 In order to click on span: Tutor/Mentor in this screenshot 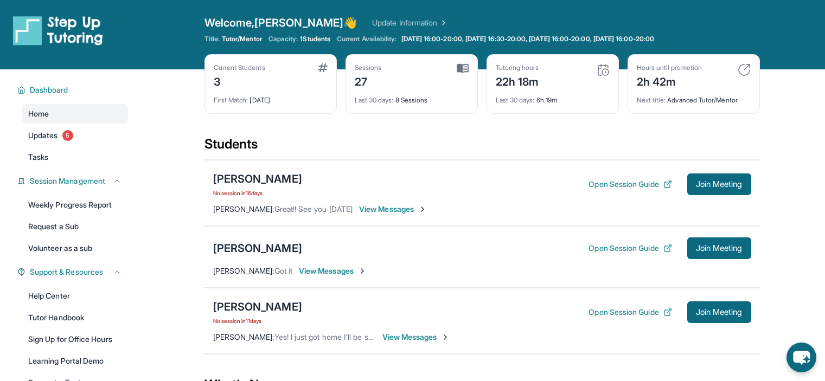, I will do `click(242, 39)`.